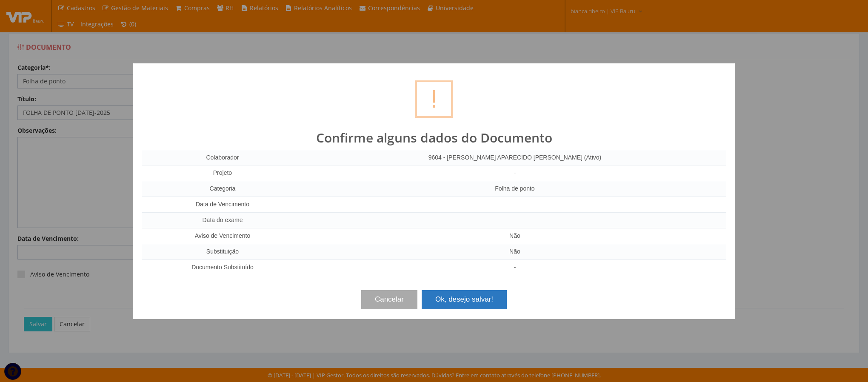 This screenshot has width=868, height=382. What do you see at coordinates (389, 299) in the screenshot?
I see `button: Cancelar` at bounding box center [389, 299].